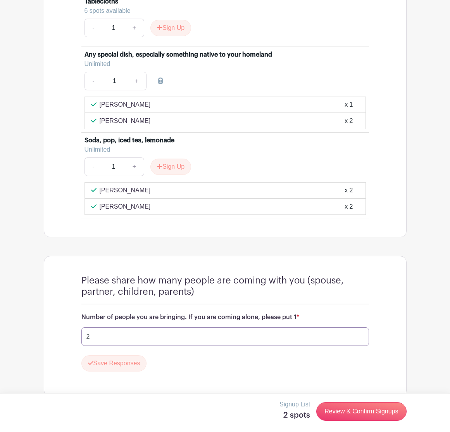 This screenshot has width=450, height=432. Describe the element at coordinates (361, 411) in the screenshot. I see `a: Review & Confirm Signups` at that location.